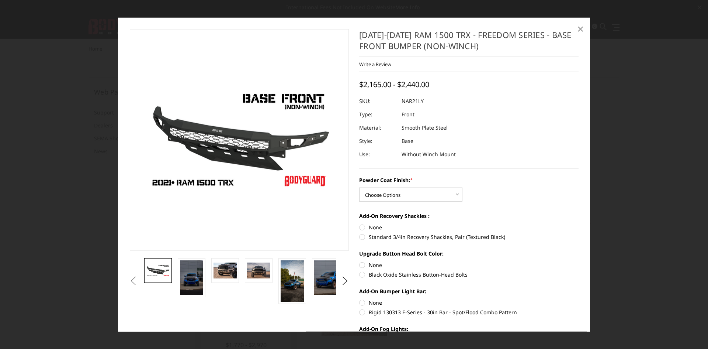  Describe the element at coordinates (469, 328) in the screenshot. I see `label: Add-On Fog Lights:` at that location.